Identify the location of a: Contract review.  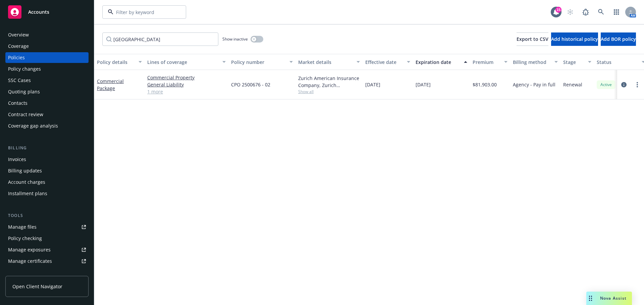
(47, 115).